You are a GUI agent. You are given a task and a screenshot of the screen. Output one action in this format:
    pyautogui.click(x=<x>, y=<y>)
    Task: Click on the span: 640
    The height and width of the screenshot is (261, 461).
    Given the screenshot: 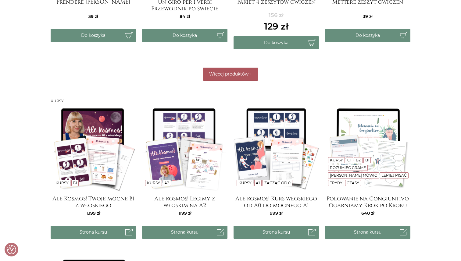 What is the action you would take?
    pyautogui.click(x=368, y=213)
    